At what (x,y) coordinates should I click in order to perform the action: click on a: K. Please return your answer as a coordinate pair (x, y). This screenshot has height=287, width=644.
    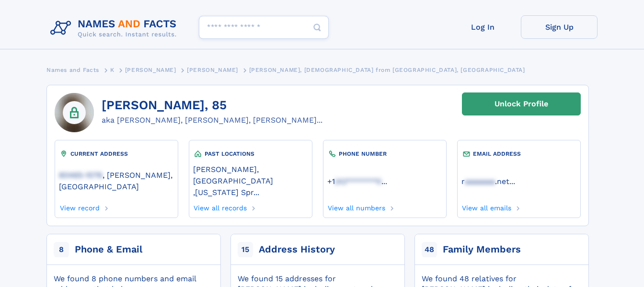
    Looking at the image, I should click on (112, 69).